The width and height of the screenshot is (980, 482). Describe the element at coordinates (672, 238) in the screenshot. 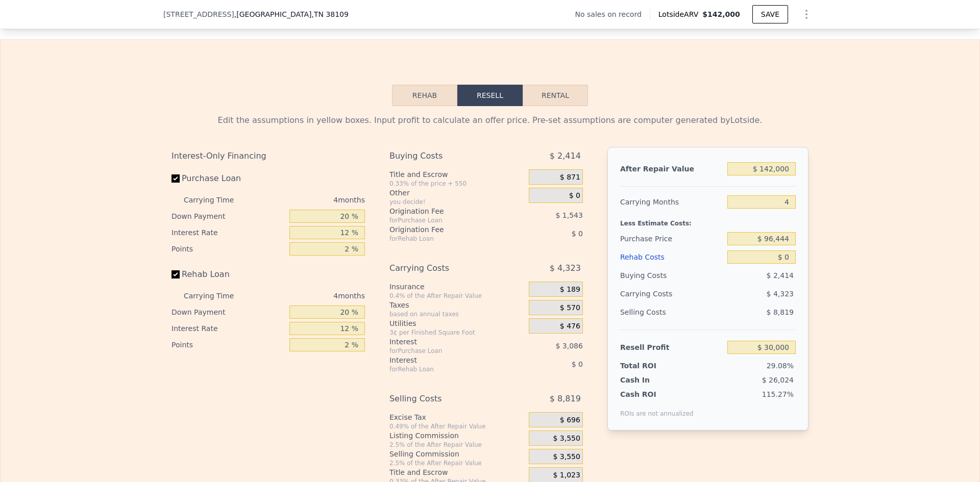

I see `div: Purchase Price` at that location.